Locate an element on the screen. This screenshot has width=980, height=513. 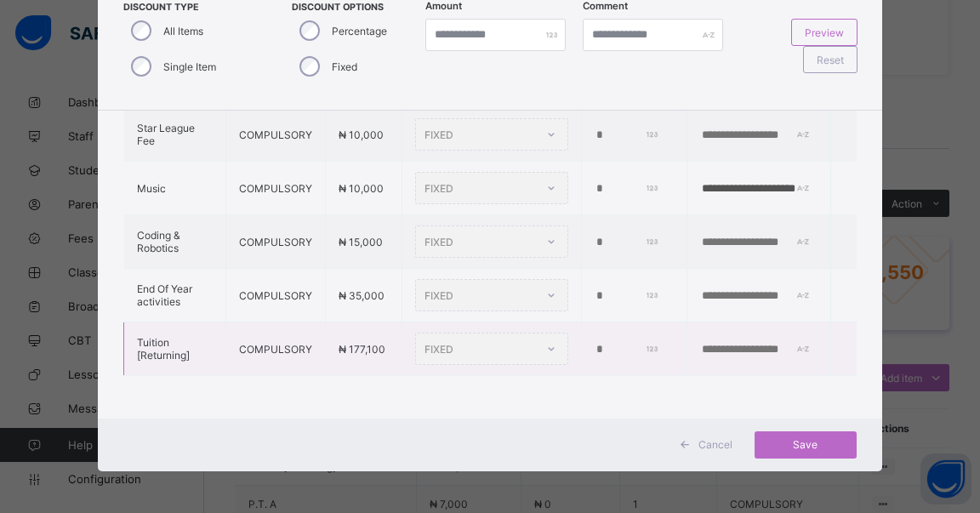
td: Tuition [Returning] is located at coordinates (175, 349).